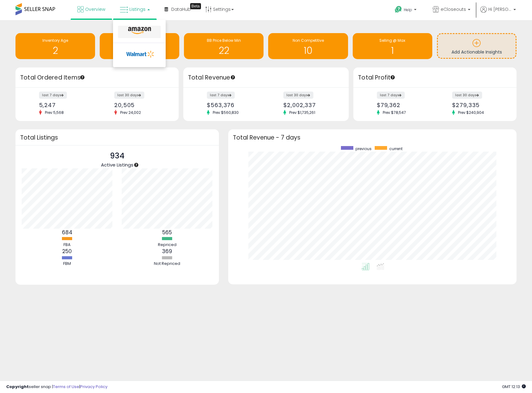 The image size is (532, 393). What do you see at coordinates (117, 156) in the screenshot?
I see `p: 934` at bounding box center [117, 156].